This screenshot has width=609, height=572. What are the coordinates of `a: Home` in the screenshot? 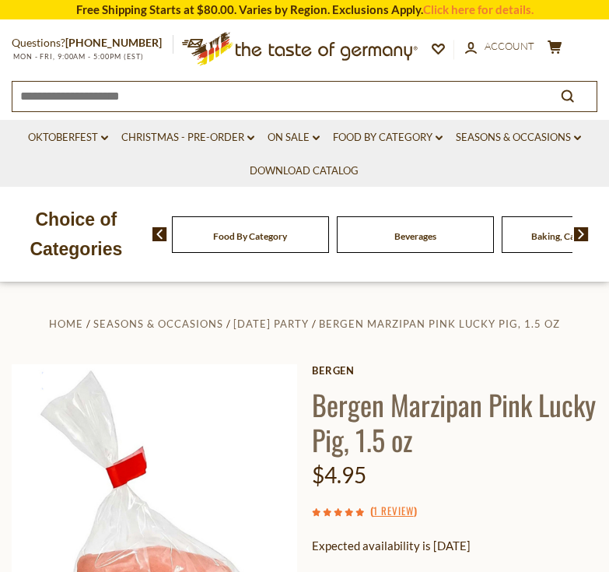 It's located at (66, 323).